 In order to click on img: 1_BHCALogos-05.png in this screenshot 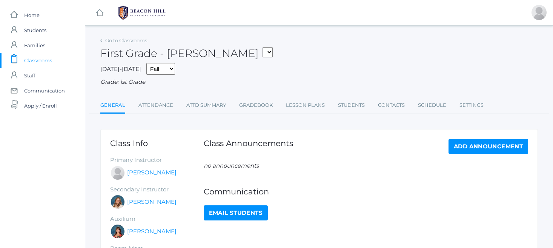, I will do `click(142, 13)`.